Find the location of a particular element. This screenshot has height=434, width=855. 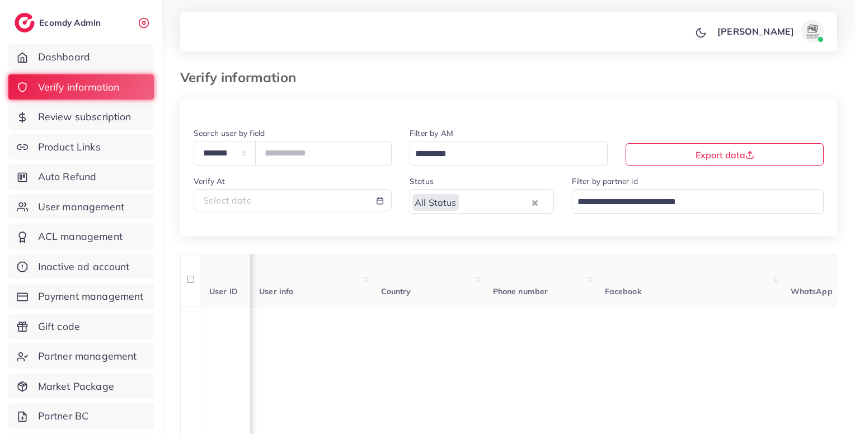

span: User info is located at coordinates (276, 292).